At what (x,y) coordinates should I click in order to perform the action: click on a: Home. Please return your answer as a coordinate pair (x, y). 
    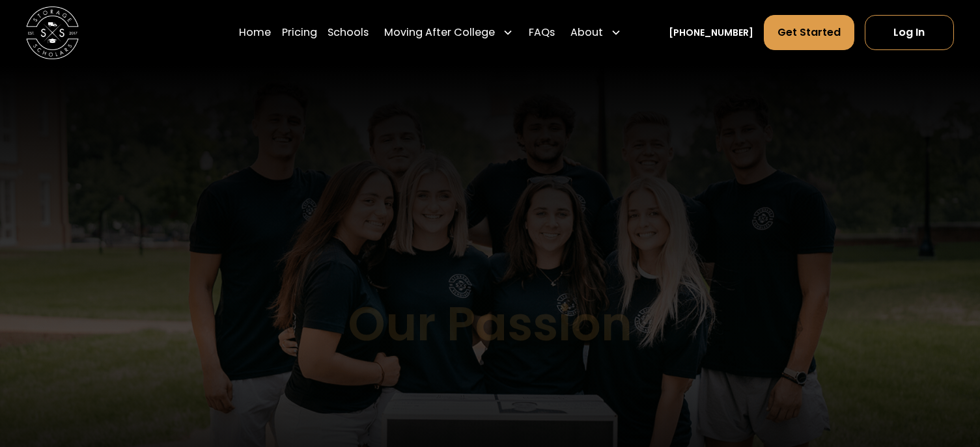
    Looking at the image, I should click on (254, 33).